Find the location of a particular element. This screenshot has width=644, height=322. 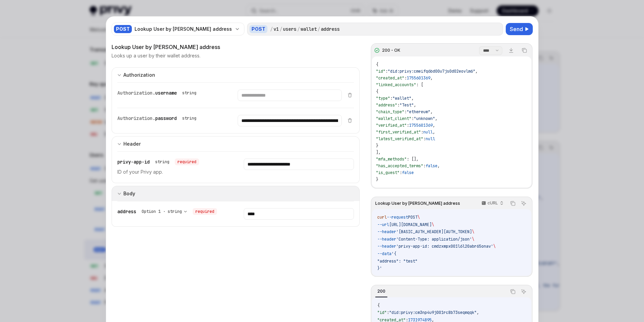

div: privy-app-id is located at coordinates (158, 162).